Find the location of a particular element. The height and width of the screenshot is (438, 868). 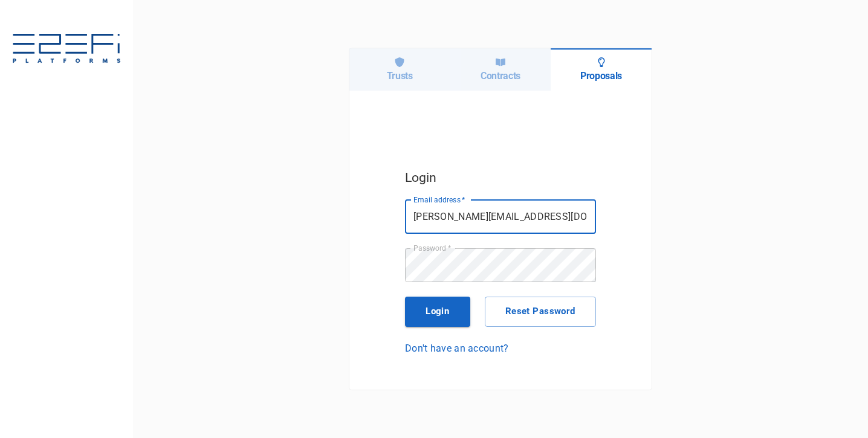

h6: Contracts is located at coordinates (501, 75).